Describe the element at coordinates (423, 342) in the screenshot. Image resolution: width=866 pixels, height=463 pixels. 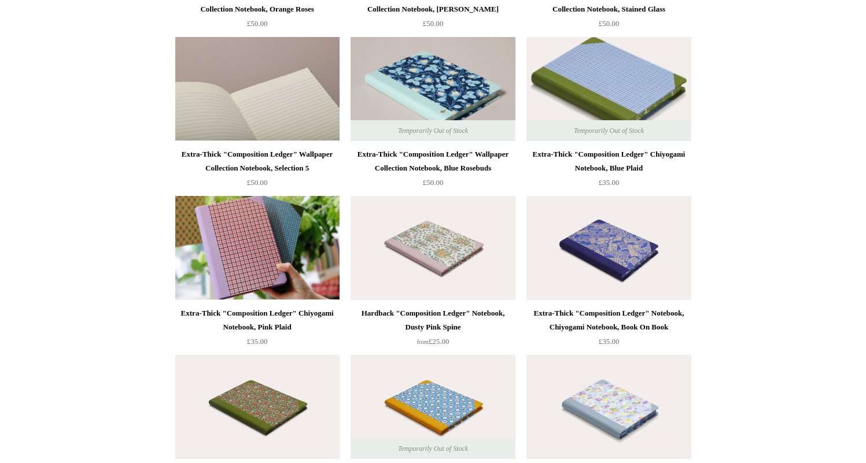
I see `span: from` at that location.